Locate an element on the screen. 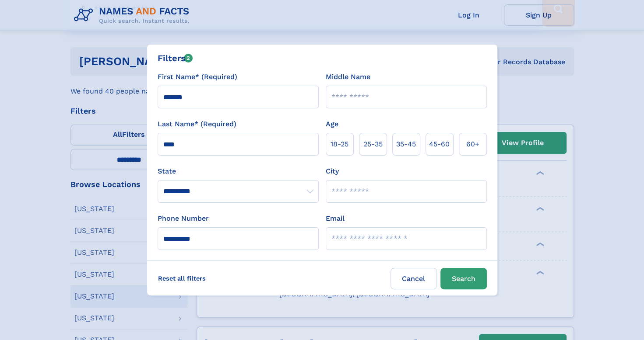 The height and width of the screenshot is (340, 644). label: Last Name* (Required) is located at coordinates (197, 124).